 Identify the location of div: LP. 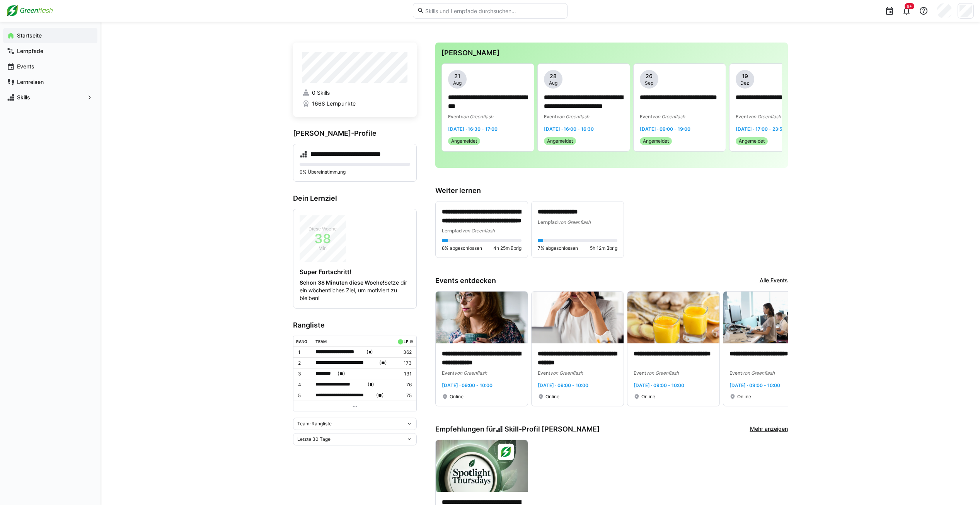
(406, 341).